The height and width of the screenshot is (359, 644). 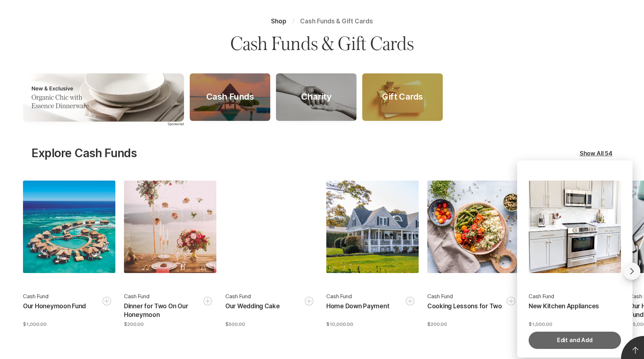 What do you see at coordinates (340, 324) in the screenshot?
I see `span: $10,000.00` at bounding box center [340, 324].